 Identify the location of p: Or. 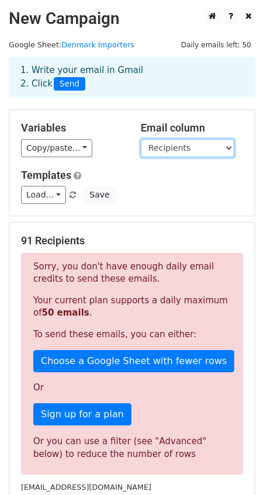
(132, 387).